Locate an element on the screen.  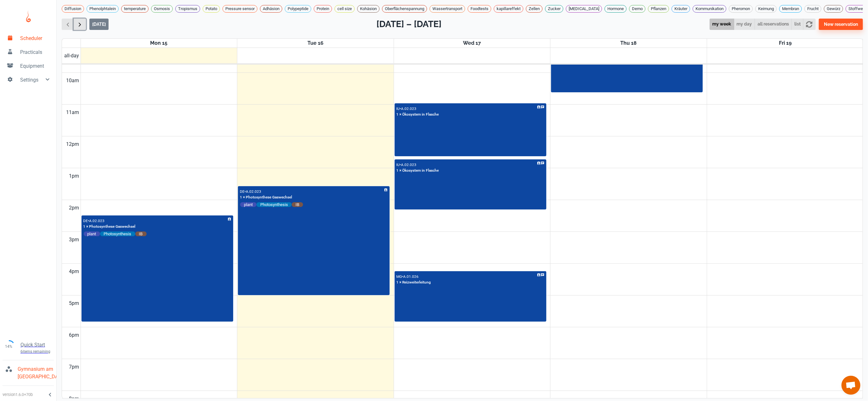
a: September 18, 2025 is located at coordinates (629, 44).